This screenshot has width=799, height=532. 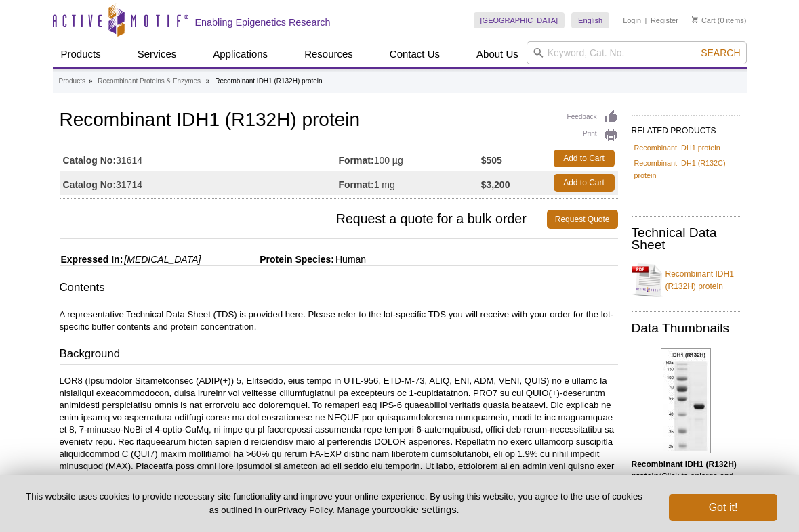 I want to click on button: cookie settings, so click(x=423, y=509).